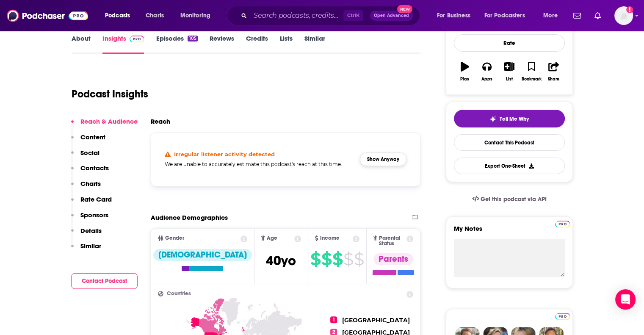  What do you see at coordinates (510, 119) in the screenshot?
I see `button: tell me why sparkleTell Me Why` at bounding box center [510, 119].